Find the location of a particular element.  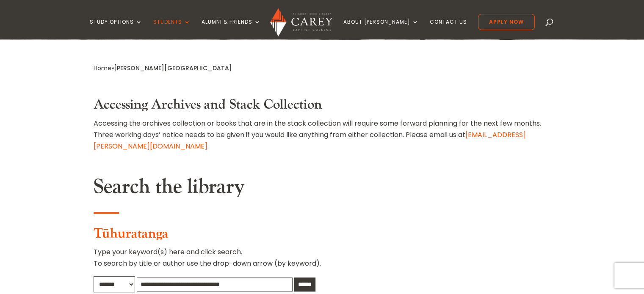

a: Contact Us is located at coordinates (448, 28).